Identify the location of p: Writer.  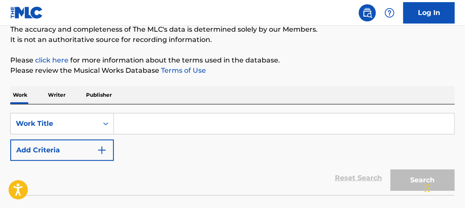
(57, 95).